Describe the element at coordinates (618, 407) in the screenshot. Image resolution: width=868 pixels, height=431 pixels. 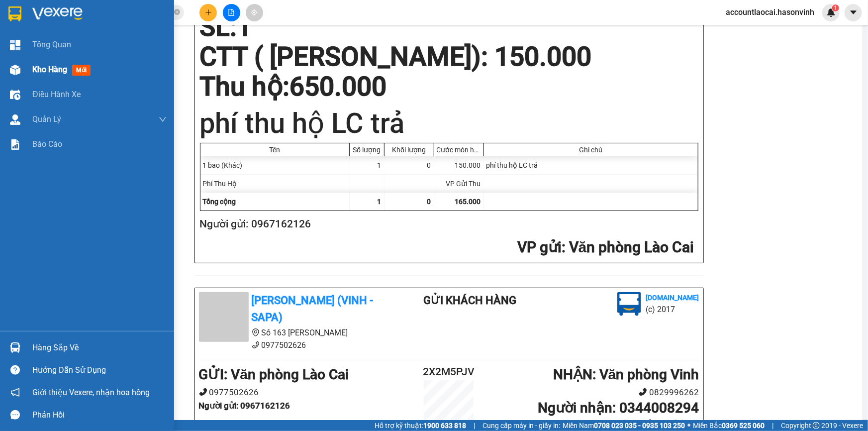
I see `b: Người nhận : 0344008294` at that location.